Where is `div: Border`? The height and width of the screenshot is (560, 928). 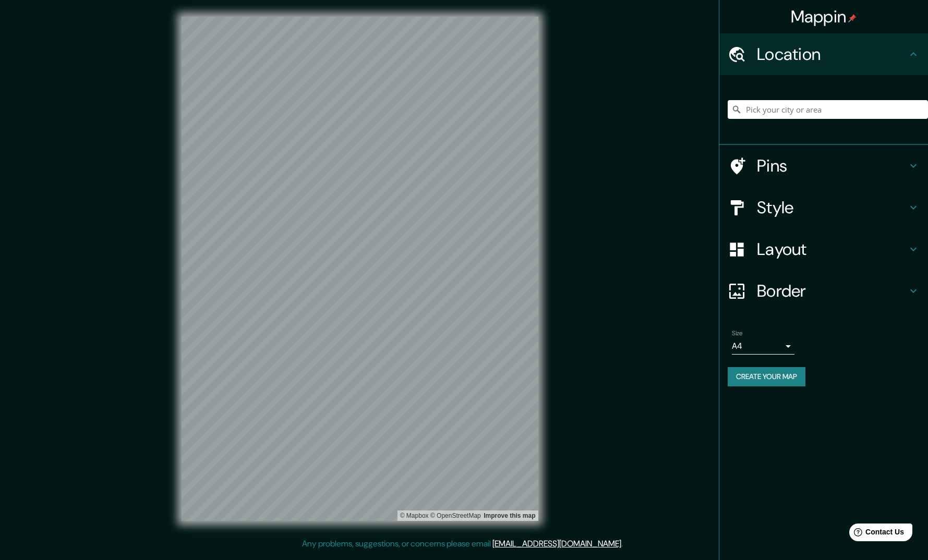 div: Border is located at coordinates (823, 291).